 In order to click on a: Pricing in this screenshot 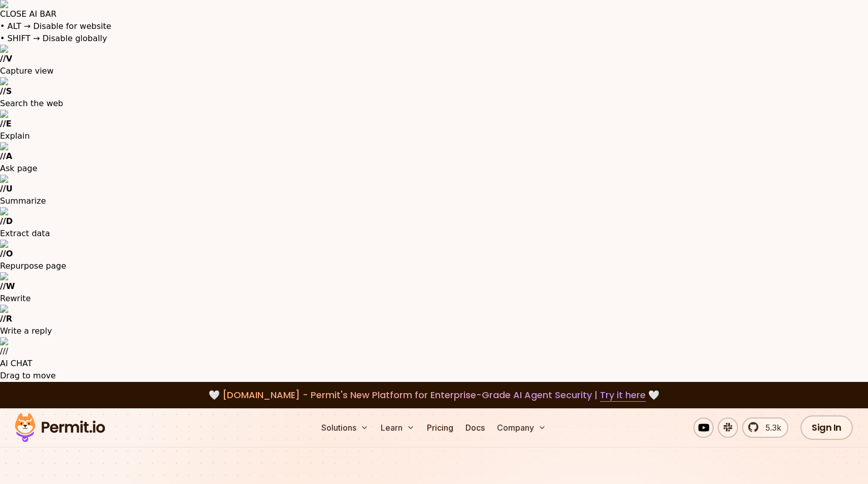, I will do `click(440, 428)`.